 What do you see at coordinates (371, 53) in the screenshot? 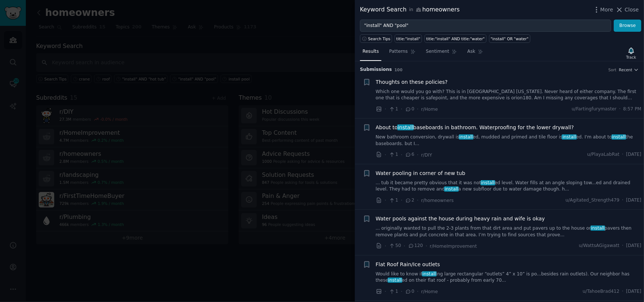
I see `a: Results` at bounding box center [371, 53].